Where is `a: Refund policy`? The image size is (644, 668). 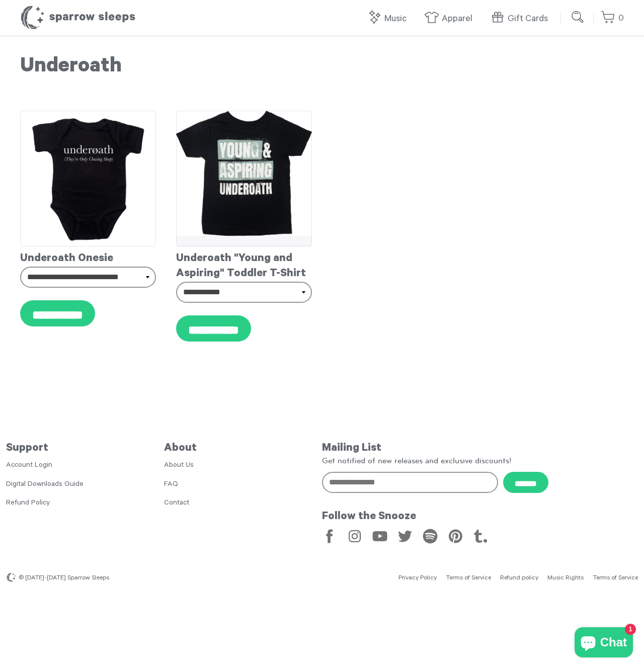
a: Refund policy is located at coordinates (519, 579).